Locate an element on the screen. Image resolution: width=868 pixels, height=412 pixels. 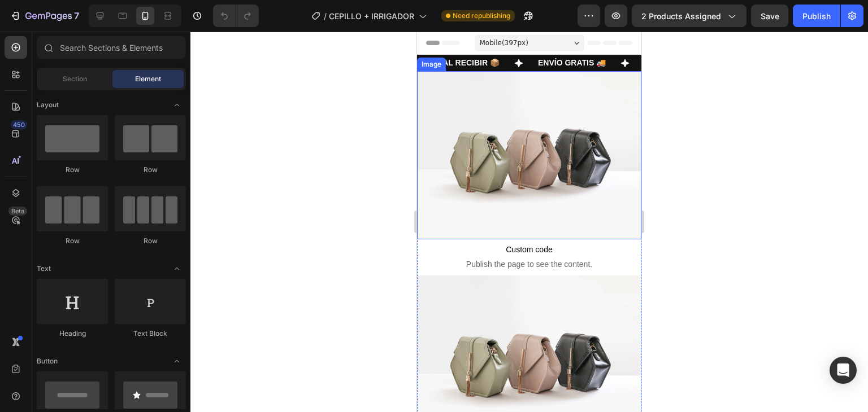
div: Image is located at coordinates (14, 33).